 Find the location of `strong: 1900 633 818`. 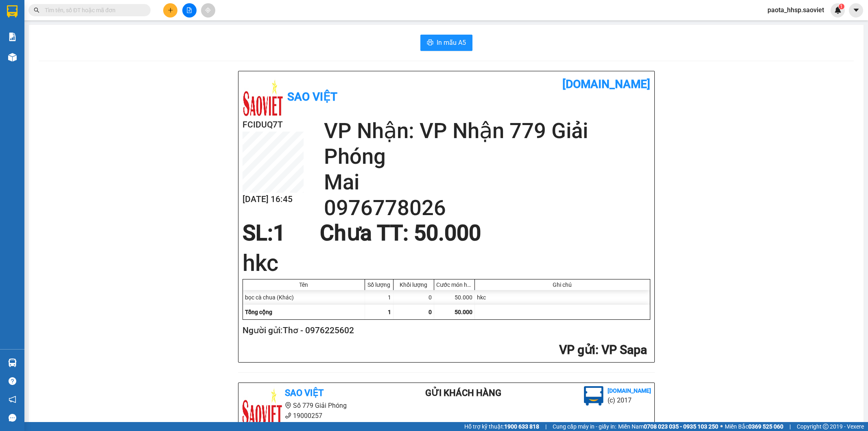

strong: 1900 633 818 is located at coordinates (522, 426).